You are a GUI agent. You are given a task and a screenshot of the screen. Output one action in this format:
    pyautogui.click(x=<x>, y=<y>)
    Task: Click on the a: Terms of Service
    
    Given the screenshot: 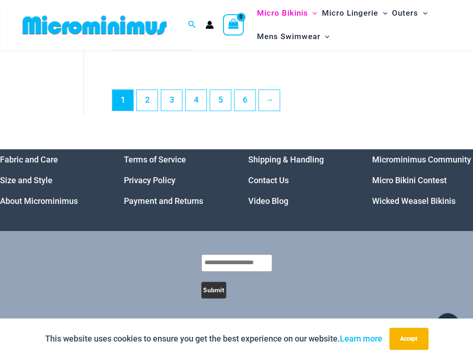 What is the action you would take?
    pyautogui.click(x=155, y=159)
    